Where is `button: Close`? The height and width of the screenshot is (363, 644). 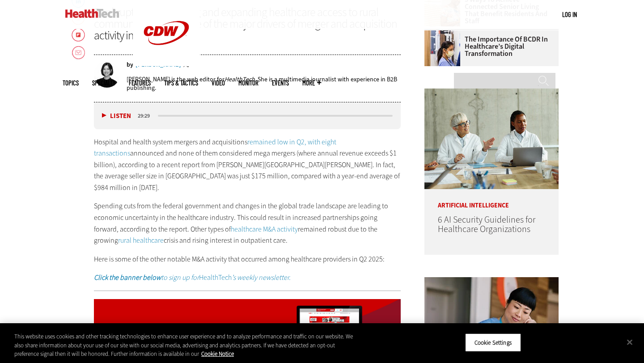
button: Close is located at coordinates (630, 342).